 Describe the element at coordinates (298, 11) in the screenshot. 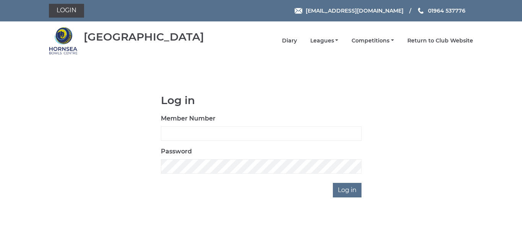

I see `img: Email` at that location.